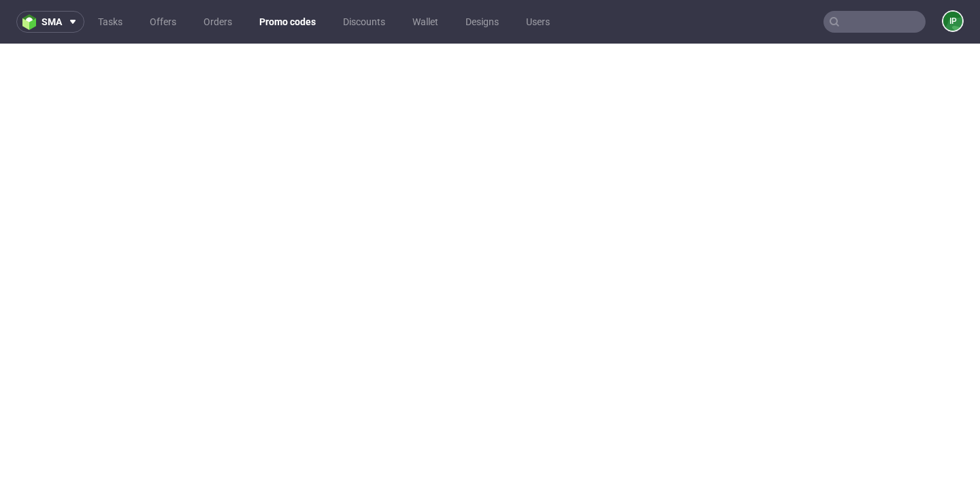 Image resolution: width=980 pixels, height=489 pixels. I want to click on a: Discounts, so click(364, 22).